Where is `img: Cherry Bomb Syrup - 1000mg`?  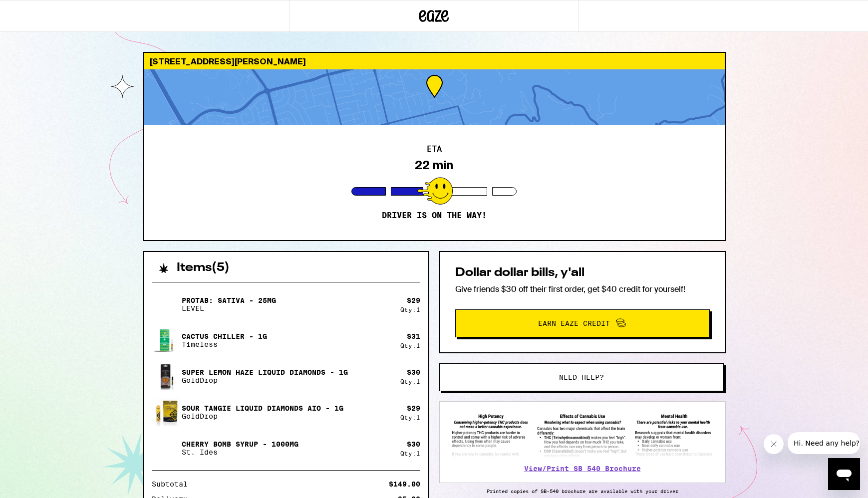 img: Cherry Bomb Syrup - 1000mg is located at coordinates (165, 448).